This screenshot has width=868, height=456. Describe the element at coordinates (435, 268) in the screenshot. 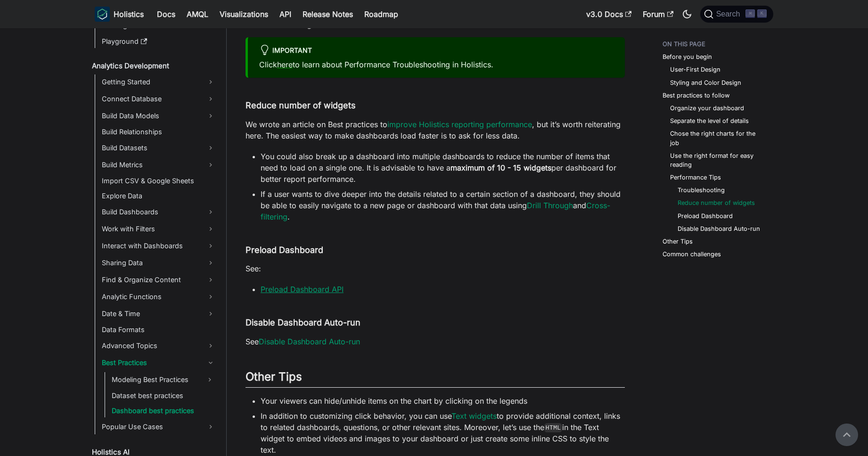

I see `p: See:` at that location.